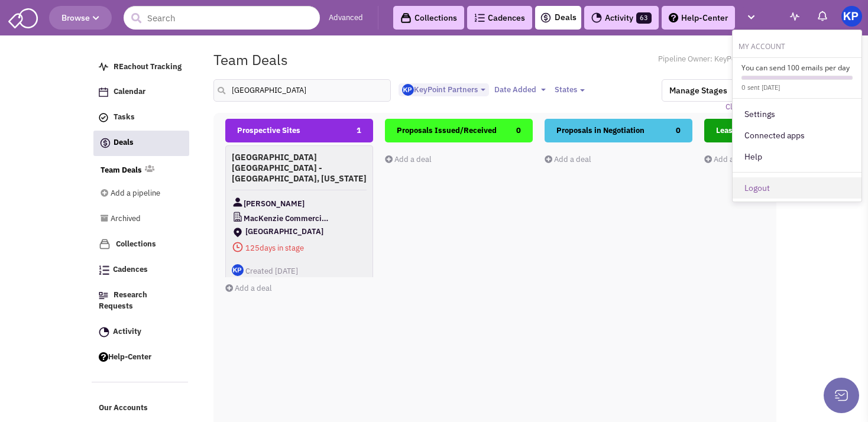  I want to click on a: Clear all filters, so click(751, 107).